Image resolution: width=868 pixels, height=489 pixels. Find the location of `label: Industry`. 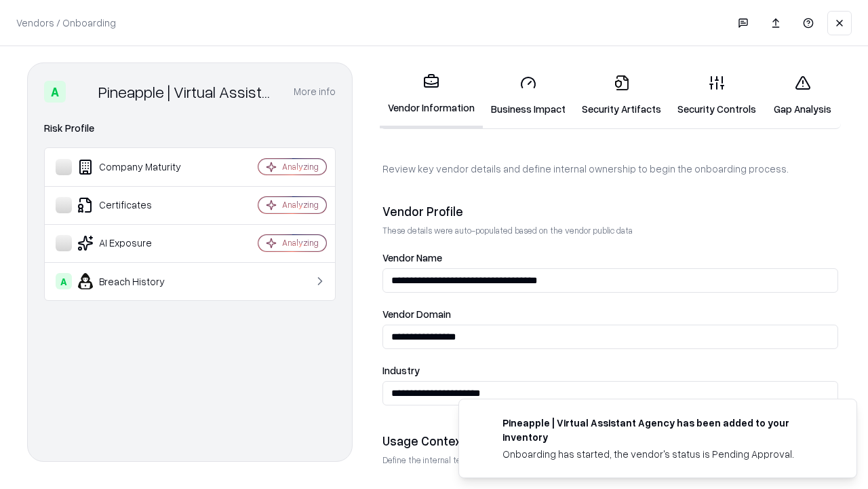

label: Industry is located at coordinates (611, 369).